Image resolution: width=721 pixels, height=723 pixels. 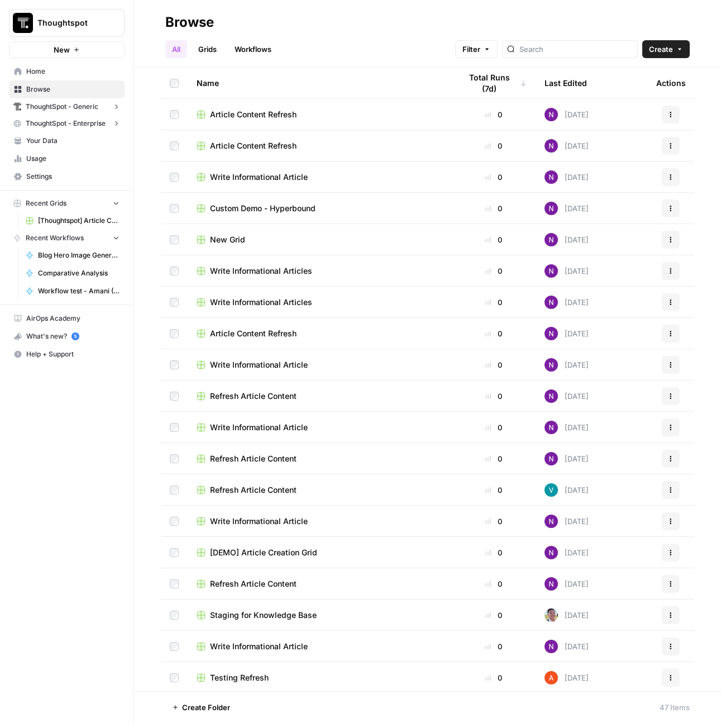 What do you see at coordinates (552, 678) in the screenshot?
I see `img: cje7zb9ux0f2nqyv5qqgv3u0jxek` at bounding box center [552, 678].